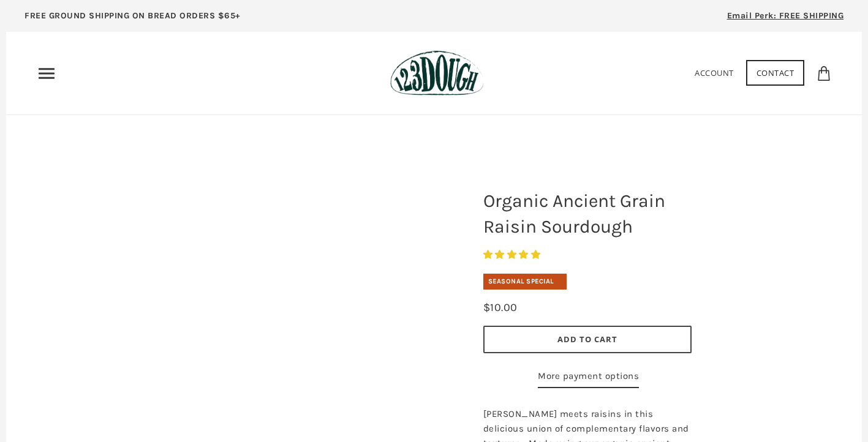  What do you see at coordinates (785, 19) in the screenshot?
I see `a: Email Perk: FREE SHIPPING` at bounding box center [785, 19].